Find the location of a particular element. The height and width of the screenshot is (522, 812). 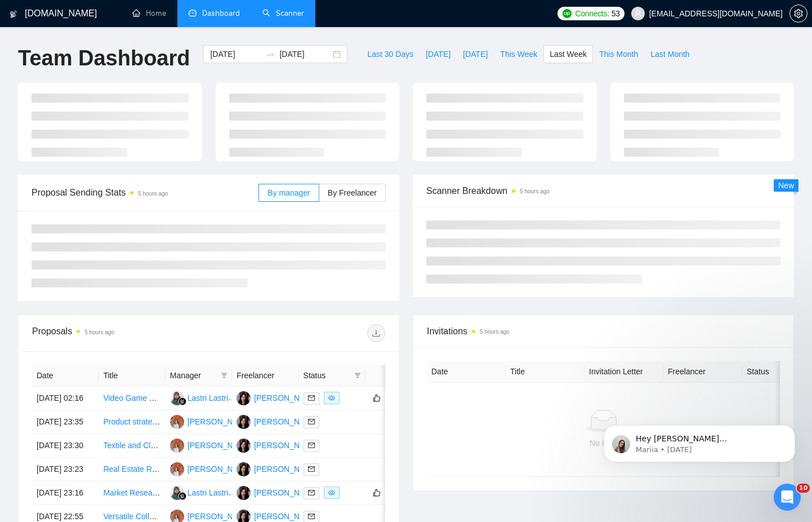

td: Market Research for New Beverage Launch is located at coordinates (132, 493).